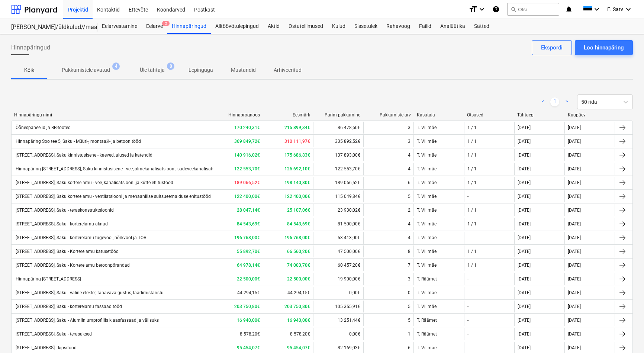  I want to click on span: 2, so click(166, 23).